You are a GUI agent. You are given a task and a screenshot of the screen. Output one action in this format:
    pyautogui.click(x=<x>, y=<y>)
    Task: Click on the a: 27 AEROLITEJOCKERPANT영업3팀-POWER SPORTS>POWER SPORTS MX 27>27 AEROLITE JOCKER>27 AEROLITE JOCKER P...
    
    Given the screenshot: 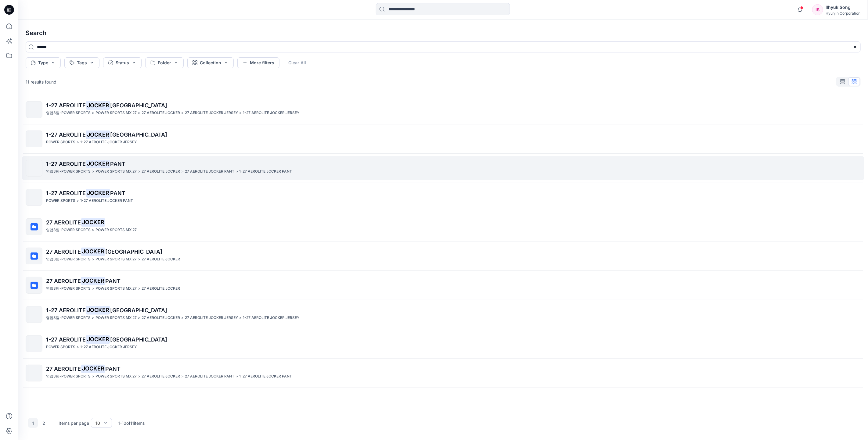 What is the action you would take?
    pyautogui.click(x=443, y=373)
    